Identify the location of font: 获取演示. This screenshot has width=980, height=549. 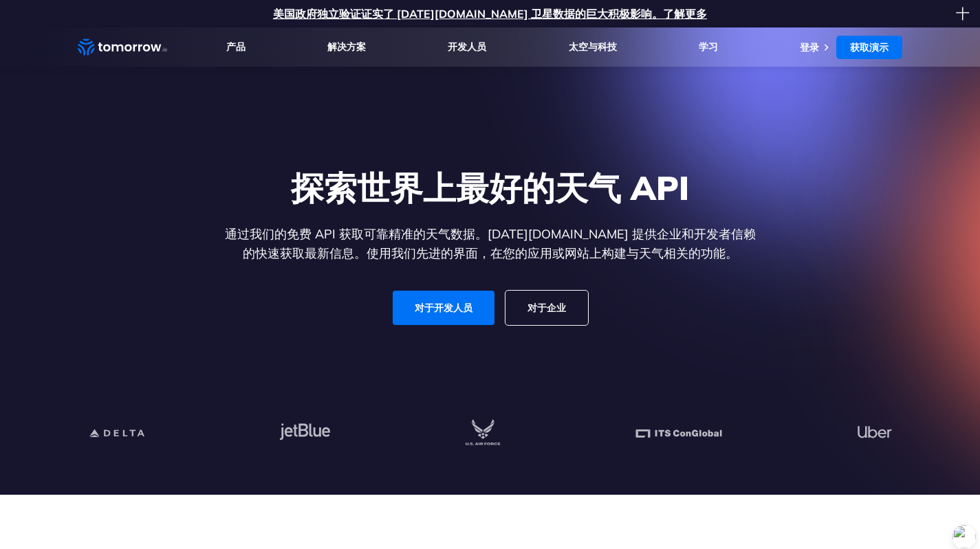
(869, 48).